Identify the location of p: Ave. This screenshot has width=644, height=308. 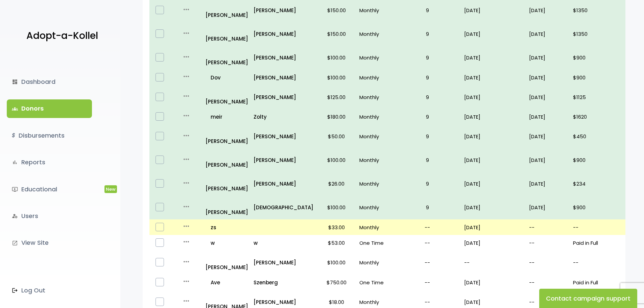
(227, 282).